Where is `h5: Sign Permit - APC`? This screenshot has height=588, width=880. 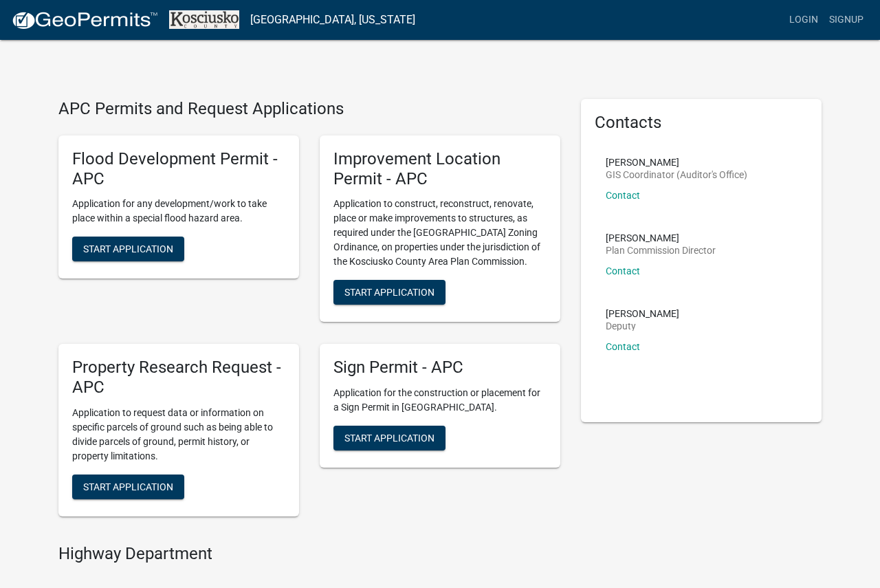
h5: Sign Permit - APC is located at coordinates (440, 367).